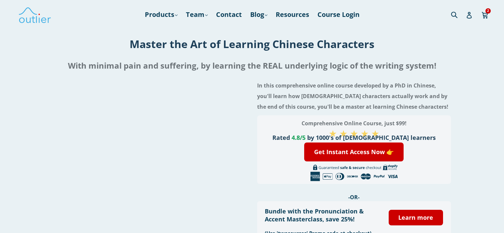 The height and width of the screenshot is (233, 504). Describe the element at coordinates (354, 123) in the screenshot. I see `h3: Comprehensive Online Course, just $99!` at that location.